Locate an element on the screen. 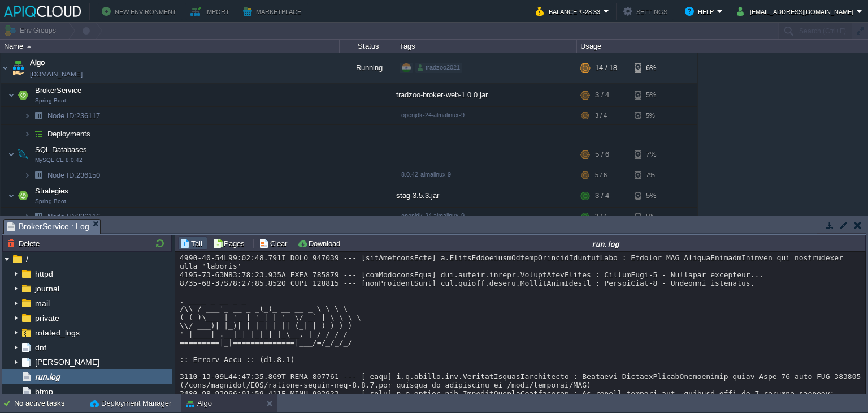 The height and width of the screenshot is (413, 868). button: Tail is located at coordinates (192, 243).